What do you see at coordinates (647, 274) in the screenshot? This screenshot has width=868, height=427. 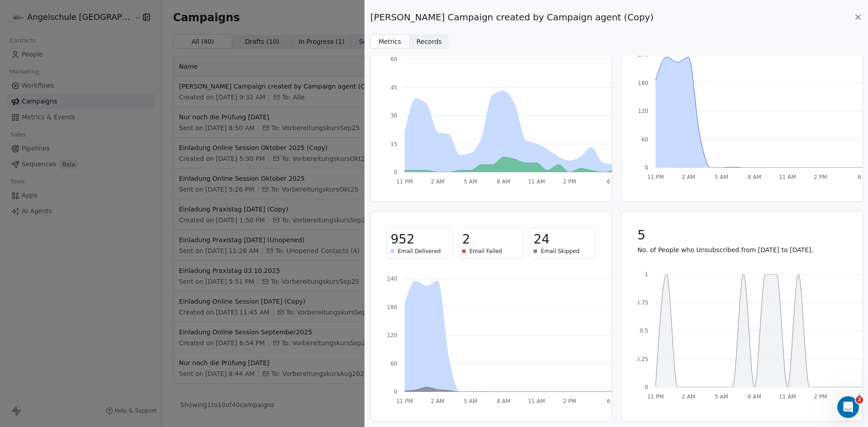 I see `tspan: 1` at bounding box center [647, 274].